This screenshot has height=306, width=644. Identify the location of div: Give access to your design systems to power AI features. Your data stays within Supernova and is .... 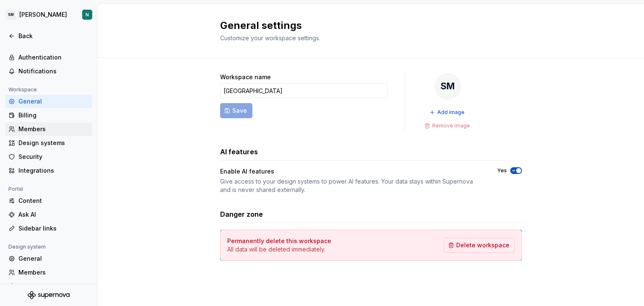
(351, 185).